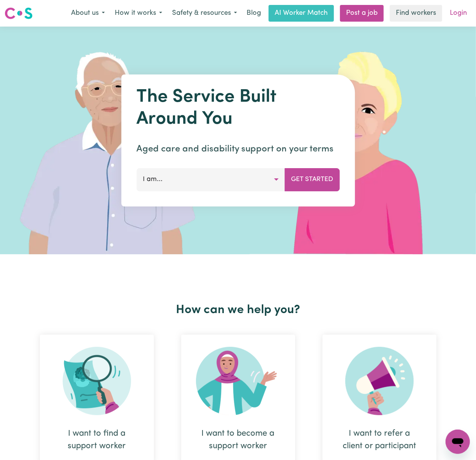 The height and width of the screenshot is (460, 476). I want to click on a: AI Worker Match, so click(301, 13).